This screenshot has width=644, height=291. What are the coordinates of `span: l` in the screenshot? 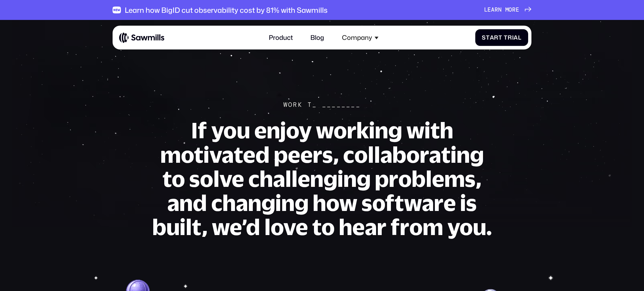 It's located at (520, 37).